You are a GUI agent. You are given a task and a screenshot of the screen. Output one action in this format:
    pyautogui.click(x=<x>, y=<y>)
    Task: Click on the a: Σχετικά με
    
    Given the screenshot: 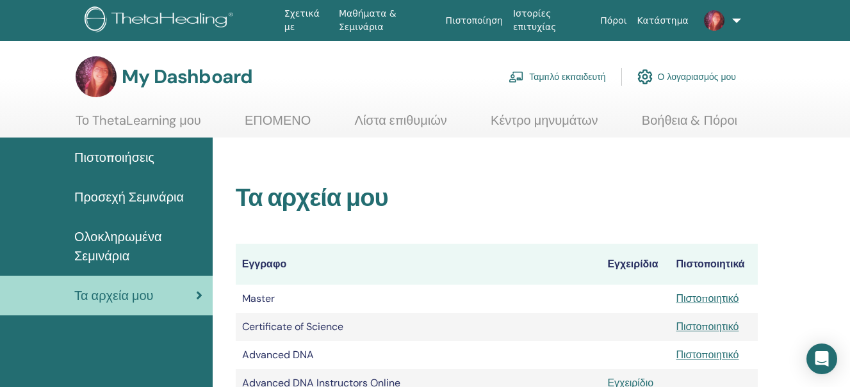 What is the action you would take?
    pyautogui.click(x=306, y=20)
    